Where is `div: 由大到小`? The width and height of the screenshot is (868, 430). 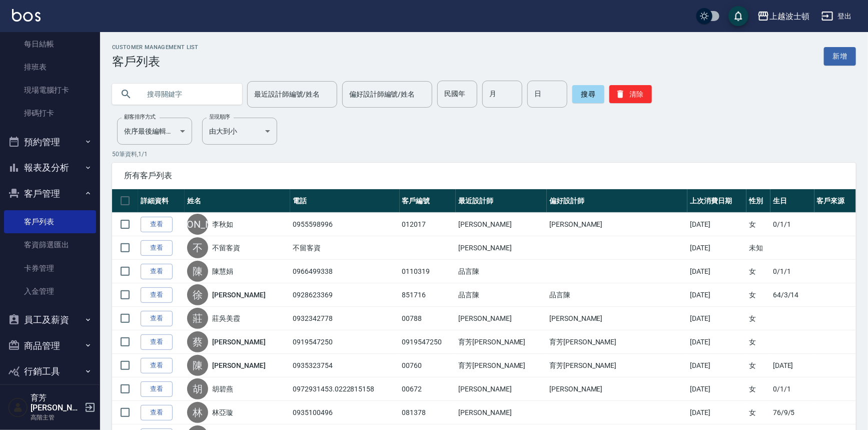 div: 由大到小 is located at coordinates (240, 131).